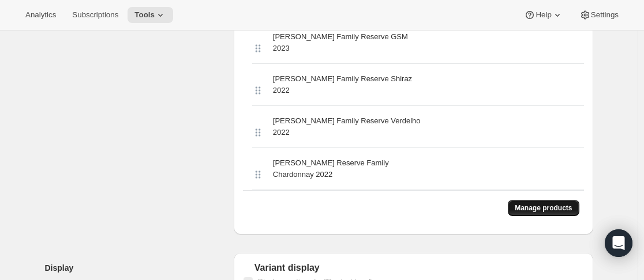  Describe the element at coordinates (619, 244) in the screenshot. I see `div: Open Intercom Messenger` at that location.